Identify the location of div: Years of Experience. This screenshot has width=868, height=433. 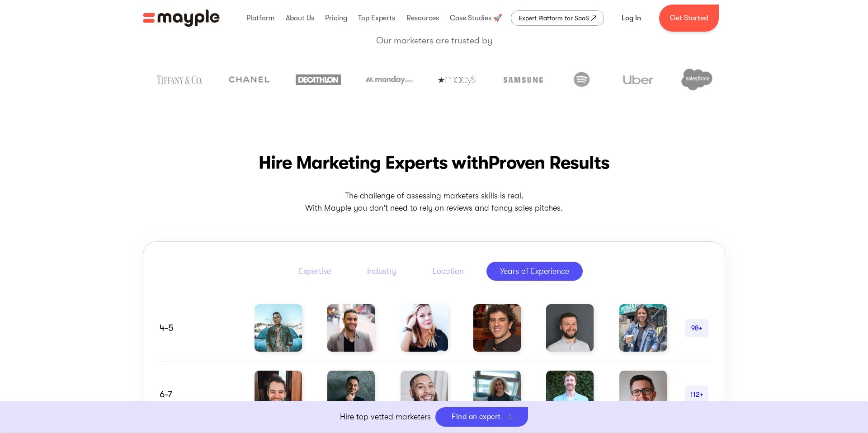
(535, 271).